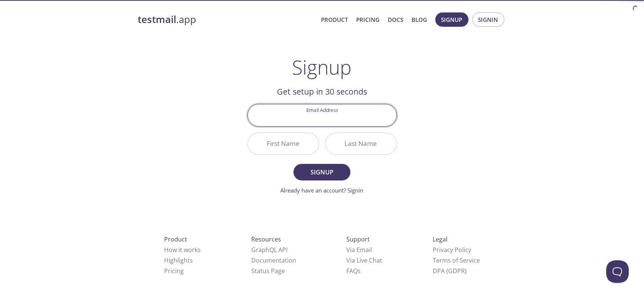 The image size is (644, 298). Describe the element at coordinates (440, 239) in the screenshot. I see `span: Legal` at that location.